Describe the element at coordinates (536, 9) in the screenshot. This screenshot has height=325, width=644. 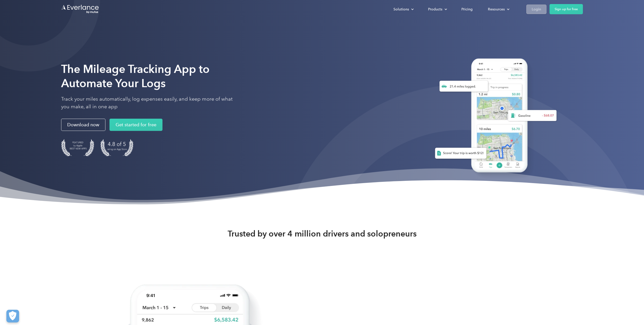
I see `div: Login` at that location.